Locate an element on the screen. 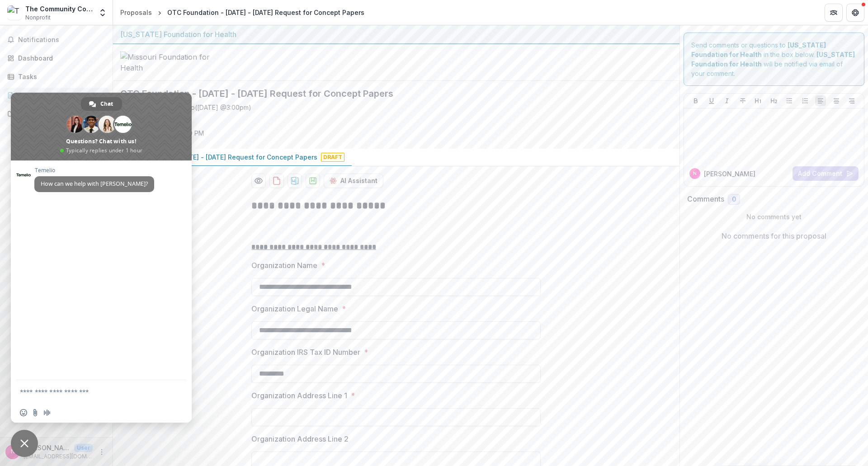  p: Organization Address Line 2 is located at coordinates (300, 438).